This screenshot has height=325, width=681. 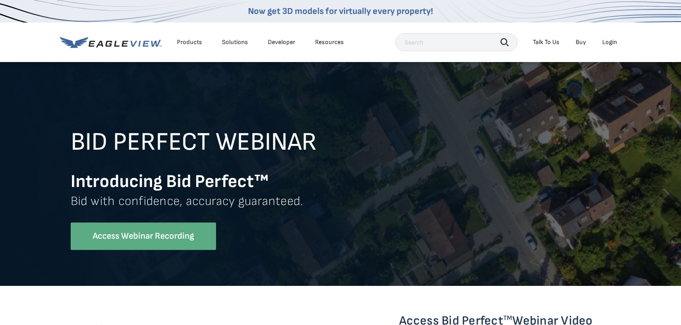 What do you see at coordinates (281, 42) in the screenshot?
I see `a: Developer` at bounding box center [281, 42].